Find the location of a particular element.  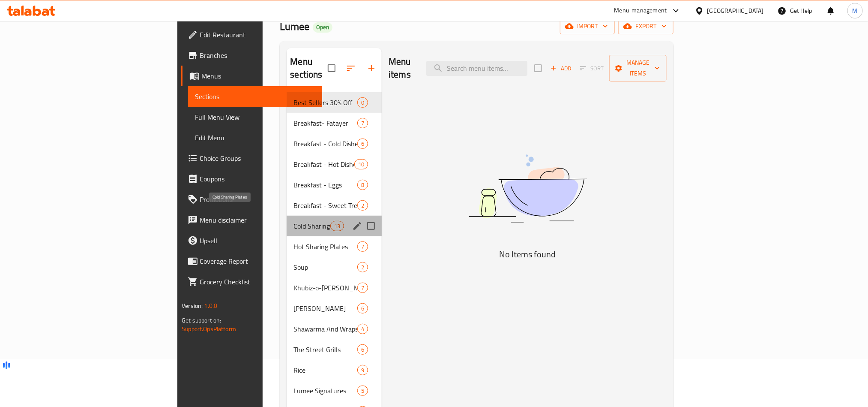

div: Cold Sharing Plates13edit is located at coordinates (334, 226).